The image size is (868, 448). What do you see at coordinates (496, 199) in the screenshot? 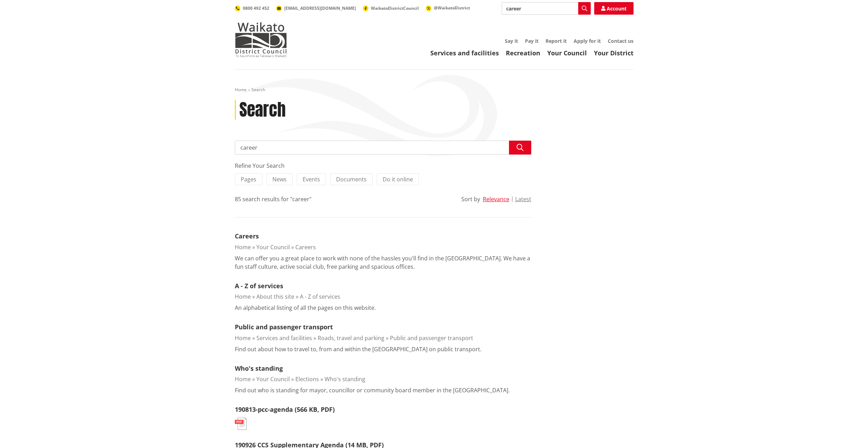
I see `button: Relevance` at bounding box center [496, 199].